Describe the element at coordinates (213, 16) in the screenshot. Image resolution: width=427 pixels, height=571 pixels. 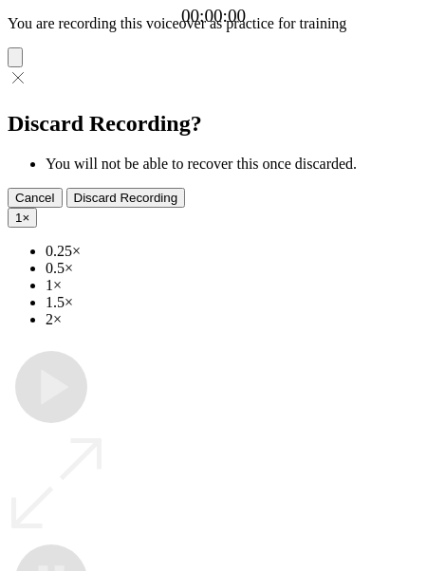
I see `a: 00:00:00` at that location.